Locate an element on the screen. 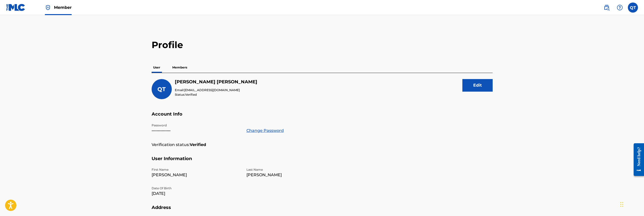  p: Date Of Birth is located at coordinates (196, 189).